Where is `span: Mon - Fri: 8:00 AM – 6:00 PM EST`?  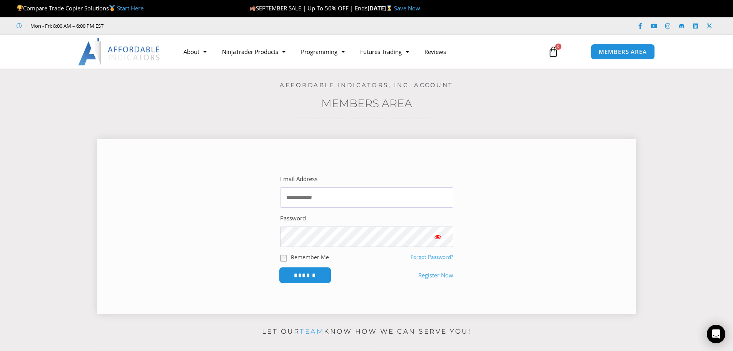 span: Mon - Fri: 8:00 AM – 6:00 PM EST is located at coordinates (66, 26).